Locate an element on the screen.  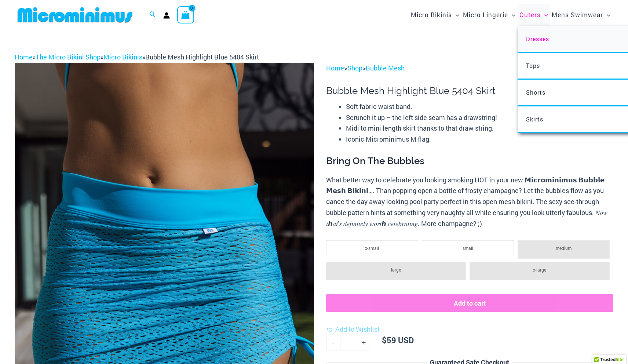
span: large is located at coordinates (396, 270).